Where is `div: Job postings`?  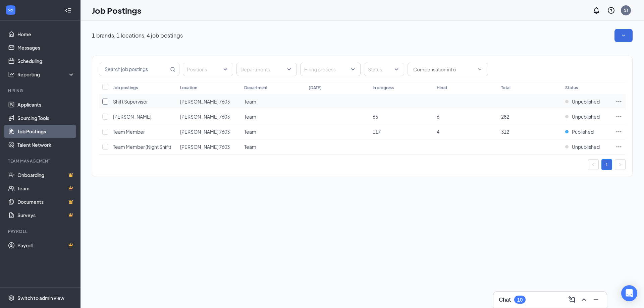 div: Job postings is located at coordinates (126, 88).